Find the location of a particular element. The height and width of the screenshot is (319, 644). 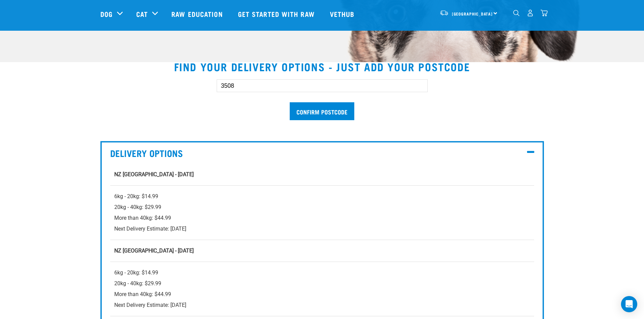

h2: Find your delivery options - just add your postcode is located at coordinates (322, 66).